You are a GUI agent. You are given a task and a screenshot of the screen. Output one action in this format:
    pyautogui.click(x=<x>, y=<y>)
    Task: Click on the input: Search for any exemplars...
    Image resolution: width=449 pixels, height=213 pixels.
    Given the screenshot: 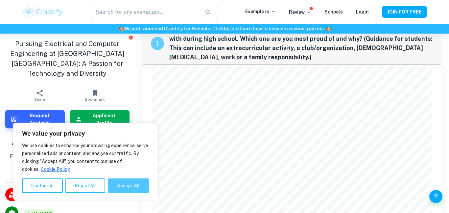 What is the action you would take?
    pyautogui.click(x=145, y=12)
    